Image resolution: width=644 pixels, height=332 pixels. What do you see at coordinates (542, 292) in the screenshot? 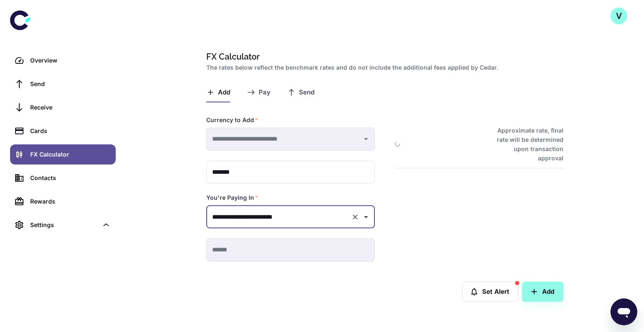
I see `button: Add` at bounding box center [542, 292].